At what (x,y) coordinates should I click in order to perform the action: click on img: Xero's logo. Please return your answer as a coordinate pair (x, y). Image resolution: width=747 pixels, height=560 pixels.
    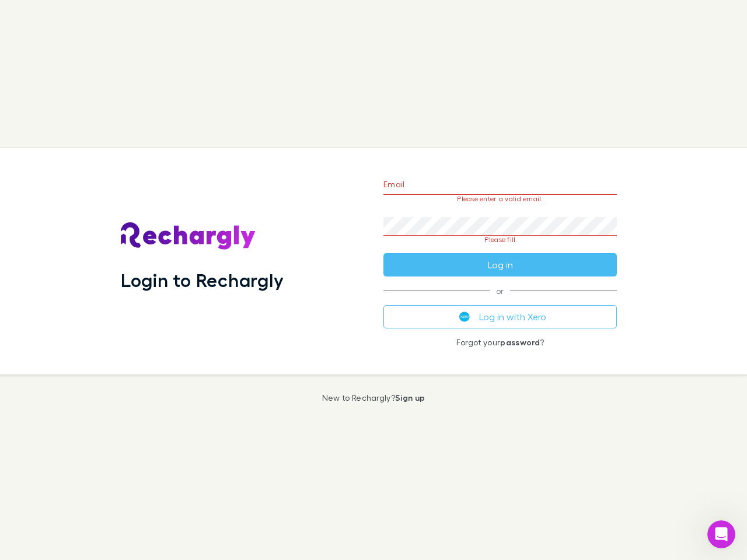
    Looking at the image, I should click on (465, 317).